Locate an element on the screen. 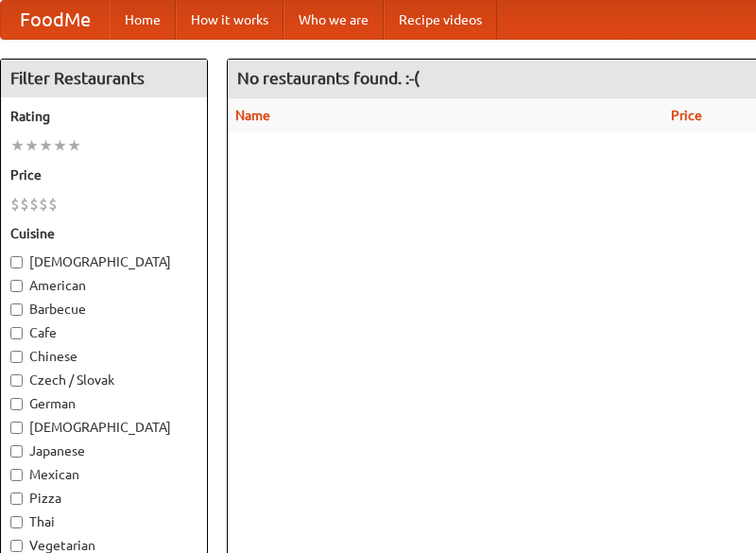 The image size is (756, 553). input: American is located at coordinates (17, 286).